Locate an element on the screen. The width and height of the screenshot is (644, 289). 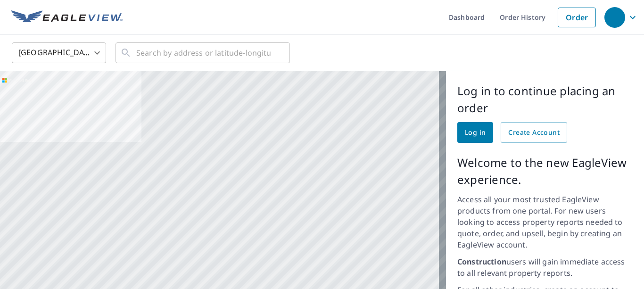
strong: Construction is located at coordinates (482, 261).